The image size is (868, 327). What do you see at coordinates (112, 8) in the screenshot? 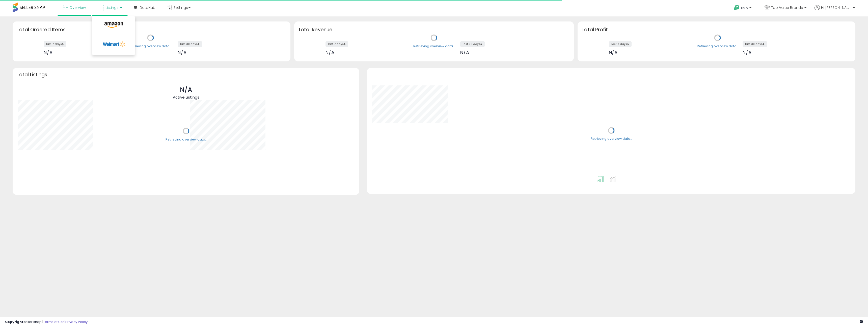
I see `span: Listings` at bounding box center [112, 8].